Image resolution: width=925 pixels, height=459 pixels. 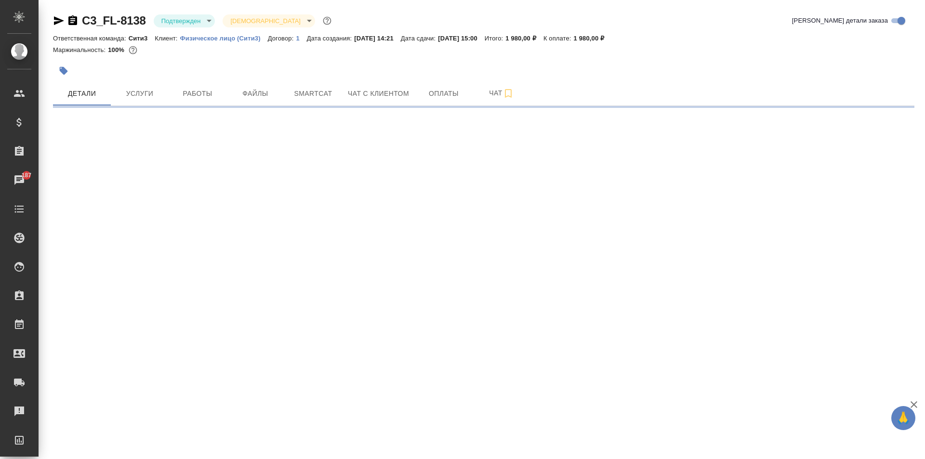 I want to click on span: Чат с клиентом, so click(x=378, y=93).